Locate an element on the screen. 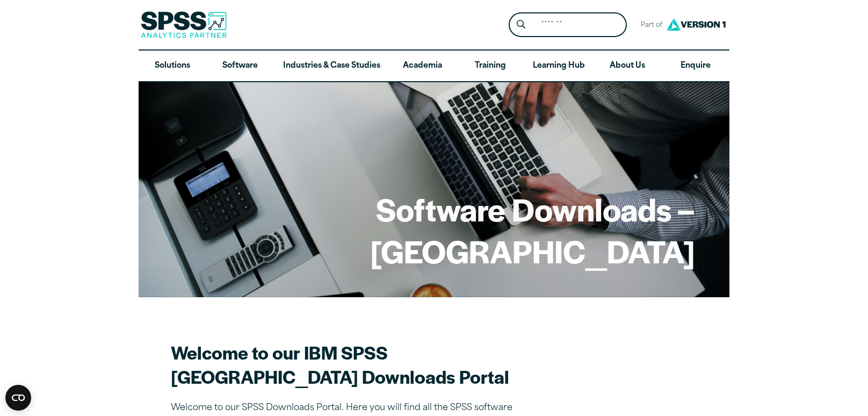  span: Part of is located at coordinates (650, 25).